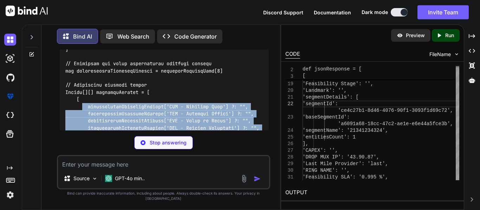 The image size is (480, 210). Describe the element at coordinates (289, 164) in the screenshot. I see `div: 29` at that location.